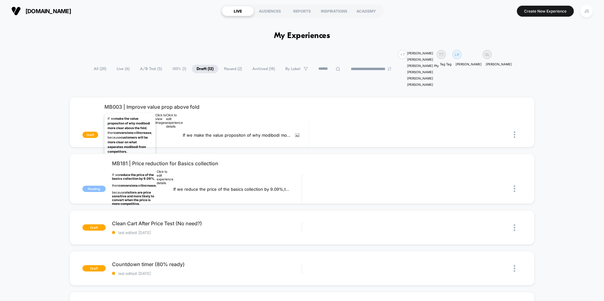  Describe the element at coordinates (16, 11) in the screenshot. I see `img: Visually logo` at that location.